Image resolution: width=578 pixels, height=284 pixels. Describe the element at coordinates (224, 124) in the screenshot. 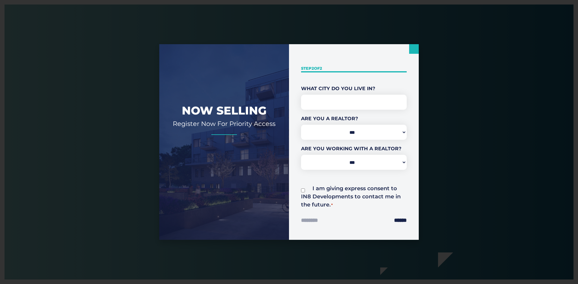

I see `h2: Register Now For Priority Access` at that location.